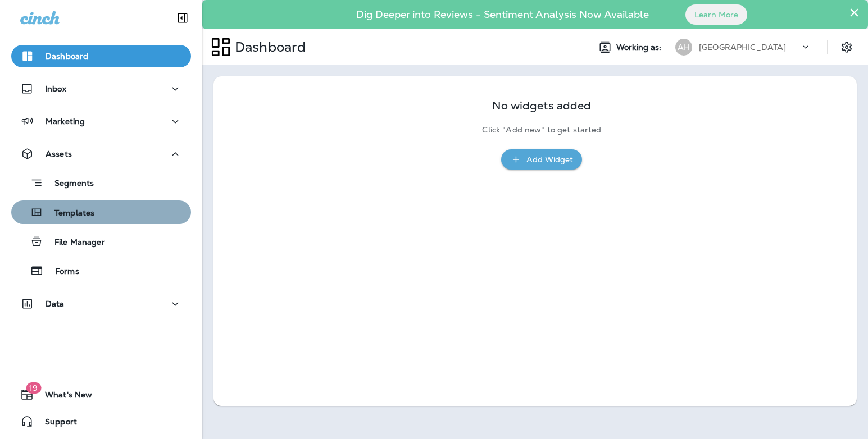 The width and height of the screenshot is (868, 439). What do you see at coordinates (542, 105) in the screenshot?
I see `p: No widgets added` at bounding box center [542, 105].